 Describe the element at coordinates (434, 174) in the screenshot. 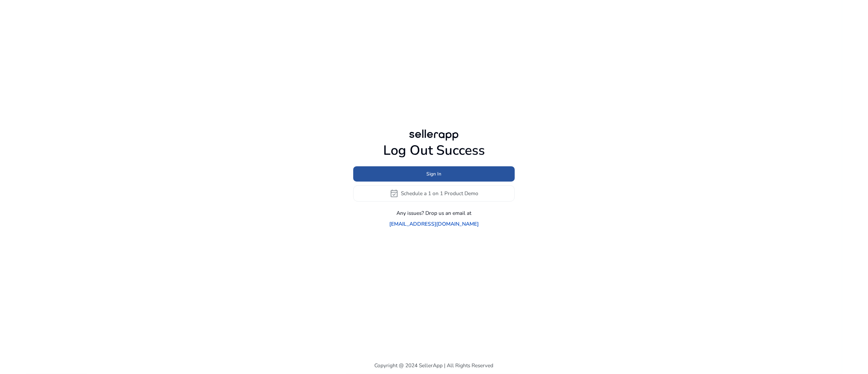

I see `span: Sign In` at that location.